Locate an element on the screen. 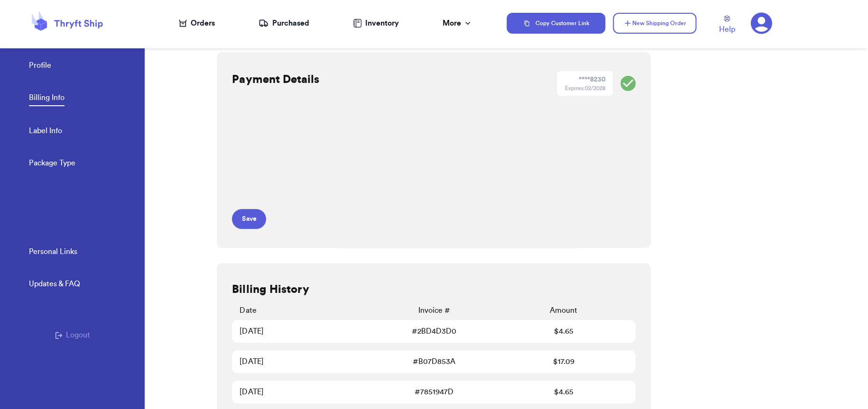 This screenshot has width=868, height=409. a: #2BD4D3D0 is located at coordinates (434, 331).